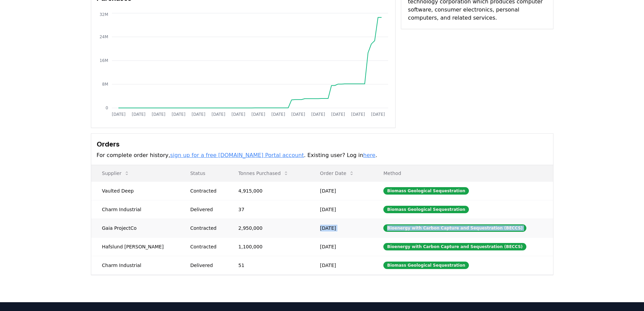 The width and height of the screenshot is (644, 311). I want to click on td: 1,100,000, so click(269, 247).